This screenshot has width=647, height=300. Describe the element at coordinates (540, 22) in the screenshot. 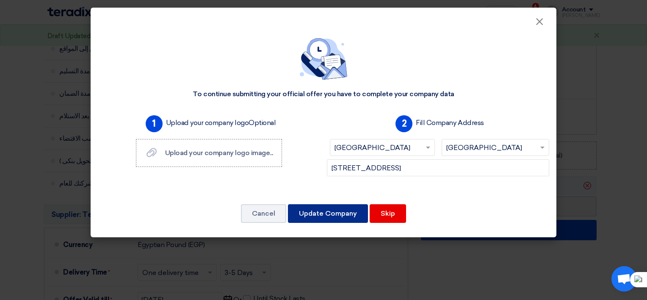

I see `button: Close` at that location.